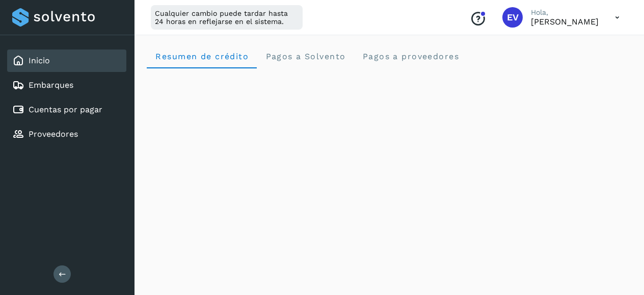  What do you see at coordinates (305, 56) in the screenshot?
I see `span: Pagos a Solvento` at bounding box center [305, 56].